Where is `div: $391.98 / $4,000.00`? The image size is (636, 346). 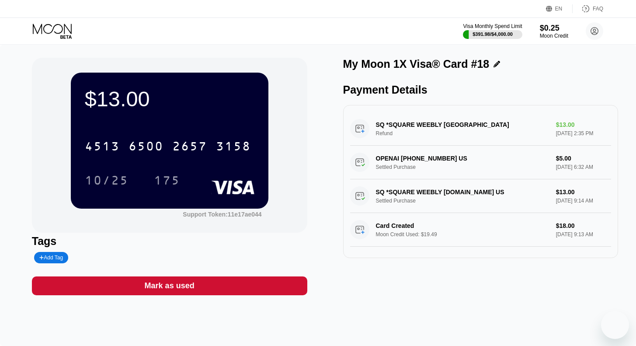
div: $391.98 / $4,000.00 is located at coordinates (493, 34).